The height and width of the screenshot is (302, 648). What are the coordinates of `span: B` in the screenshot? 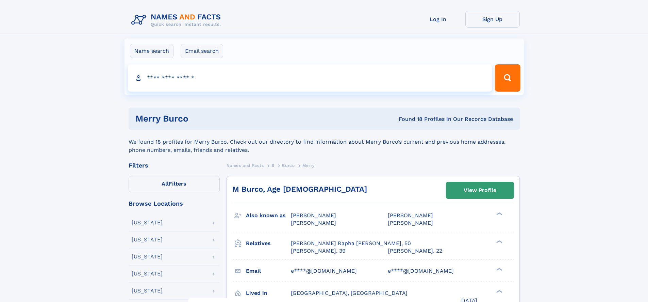 It's located at (273, 165).